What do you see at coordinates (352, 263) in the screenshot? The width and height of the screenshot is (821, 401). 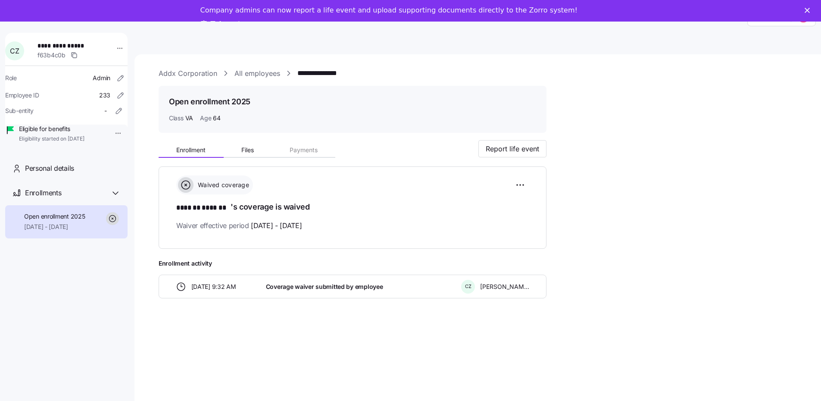 I see `span: Enrollment activity` at bounding box center [352, 263].